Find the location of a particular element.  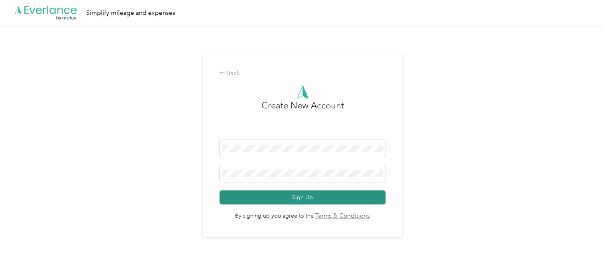

a: Terms & Conditions is located at coordinates (342, 216).